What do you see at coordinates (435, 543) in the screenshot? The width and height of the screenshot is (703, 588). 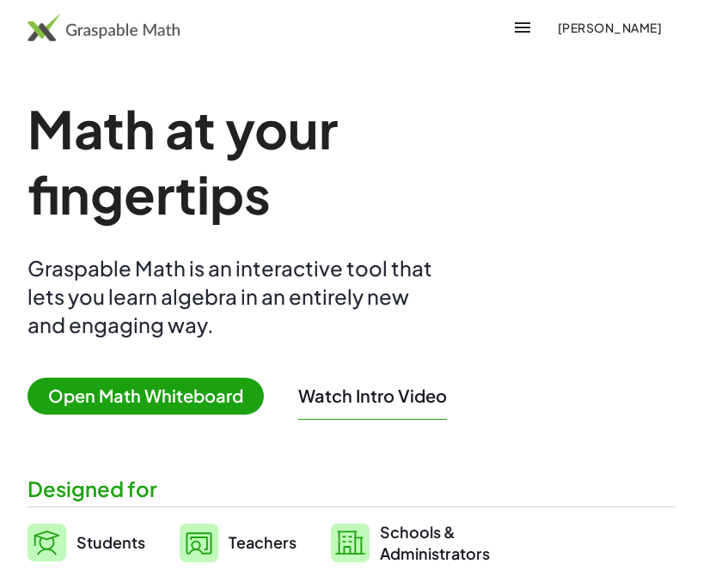 I see `span: Schools & Administrators` at bounding box center [435, 543].